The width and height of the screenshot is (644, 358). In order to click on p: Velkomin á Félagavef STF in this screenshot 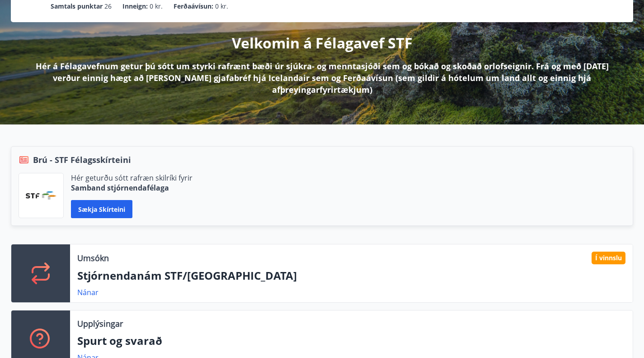, I will do `click(322, 43)`.